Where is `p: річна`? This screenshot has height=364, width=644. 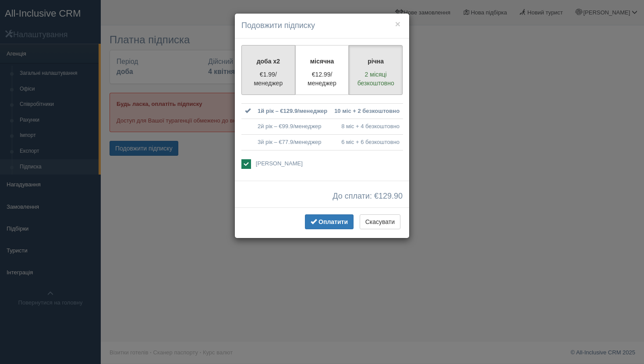
p: річна is located at coordinates (375, 61).